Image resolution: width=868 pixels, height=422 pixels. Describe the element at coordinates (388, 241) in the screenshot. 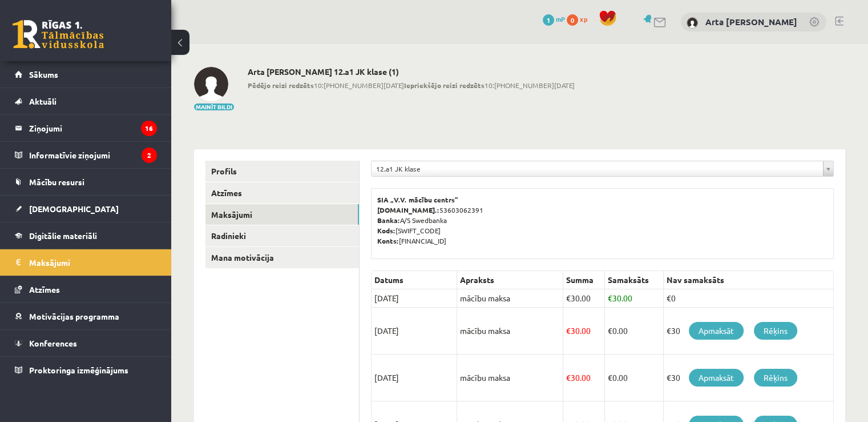

I see `b: Konts:` at that location.